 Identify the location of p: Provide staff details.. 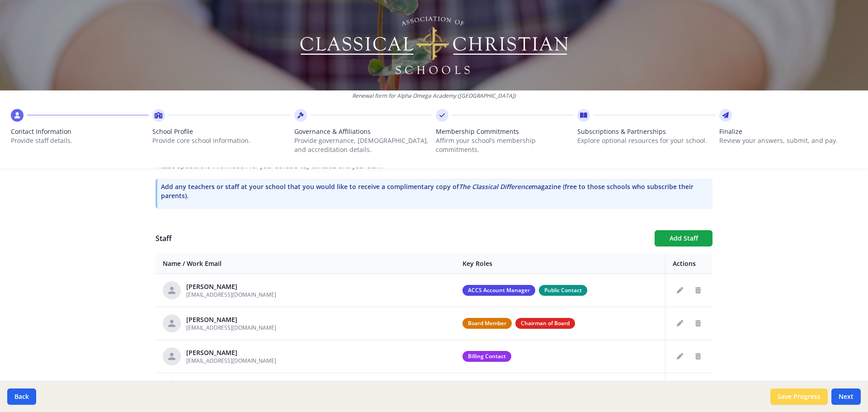
(80, 141).